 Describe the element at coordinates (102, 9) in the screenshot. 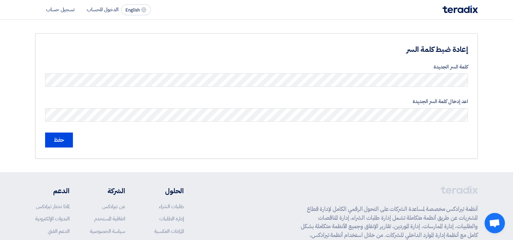

I see `li: الدخول للحساب` at that location.